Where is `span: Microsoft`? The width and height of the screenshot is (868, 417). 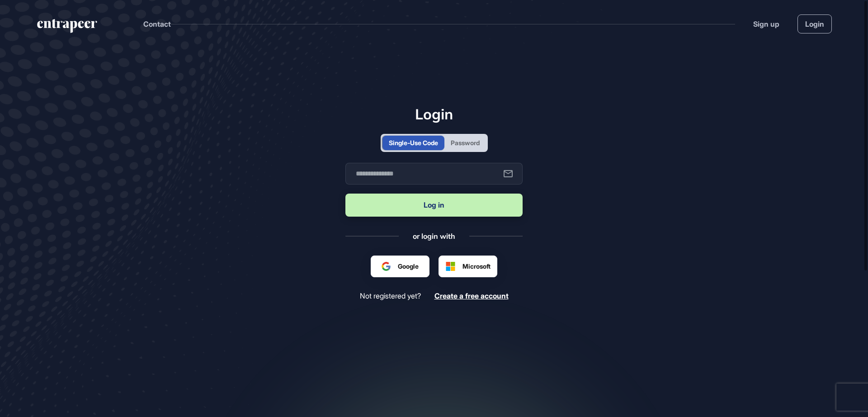 span: Microsoft is located at coordinates (477, 265).